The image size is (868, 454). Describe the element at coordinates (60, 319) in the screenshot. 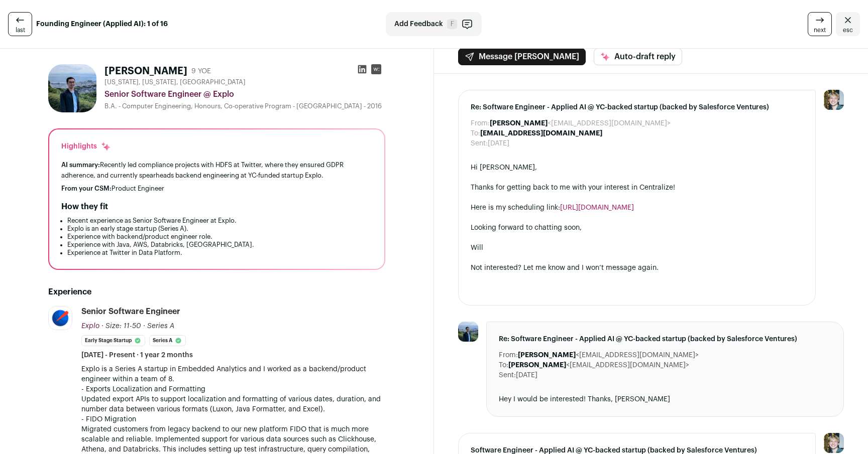

I see `img: bf1437097baf5462ab3d758a62590d544ae73b674658eed143ce9d30bb755407.jpg` at that location.